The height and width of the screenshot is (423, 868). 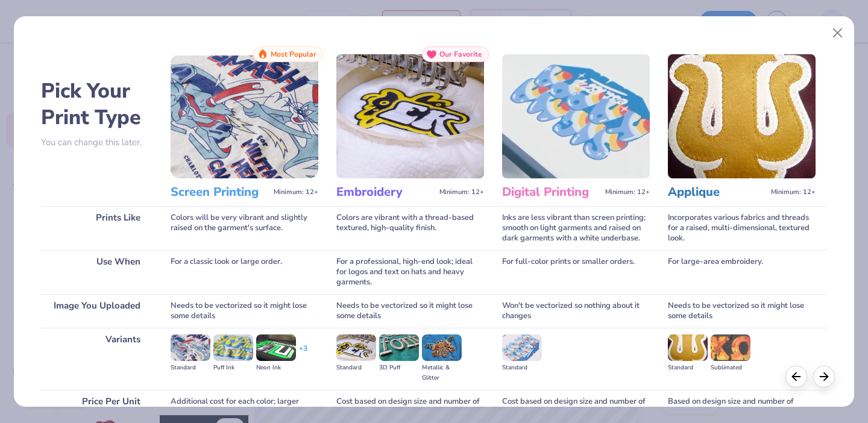 I want to click on span: Most Popular, so click(x=293, y=55).